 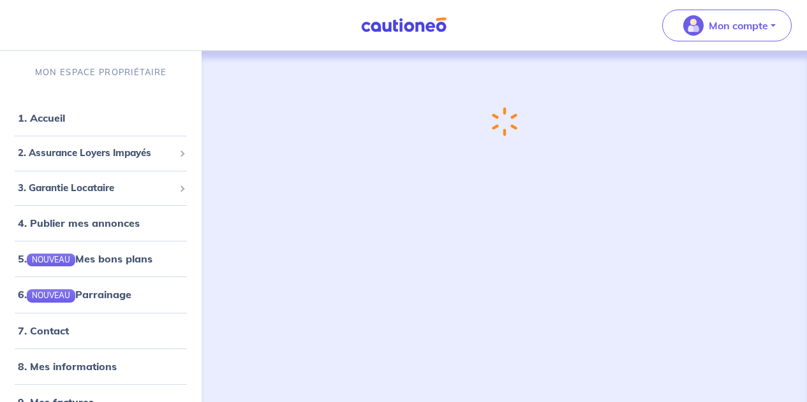 I want to click on img: illu_account_valid_menu.svg, so click(x=693, y=26).